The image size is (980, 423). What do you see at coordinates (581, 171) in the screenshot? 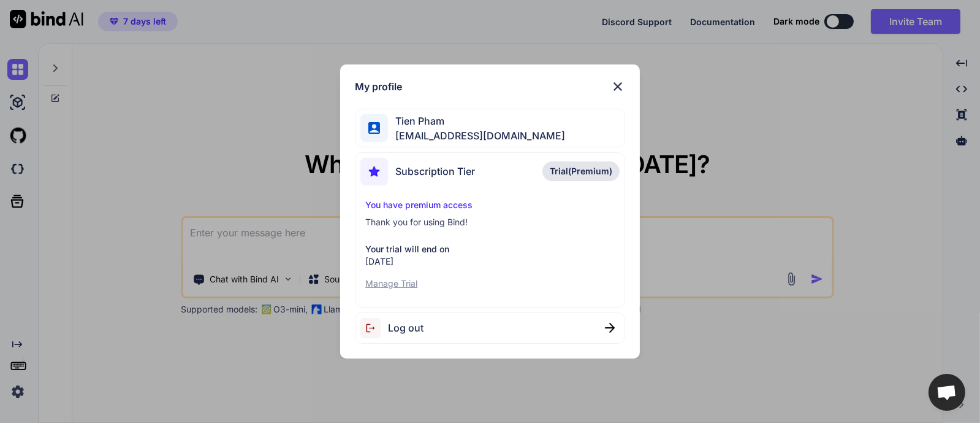
I see `span: Trial(Premium)` at bounding box center [581, 171].